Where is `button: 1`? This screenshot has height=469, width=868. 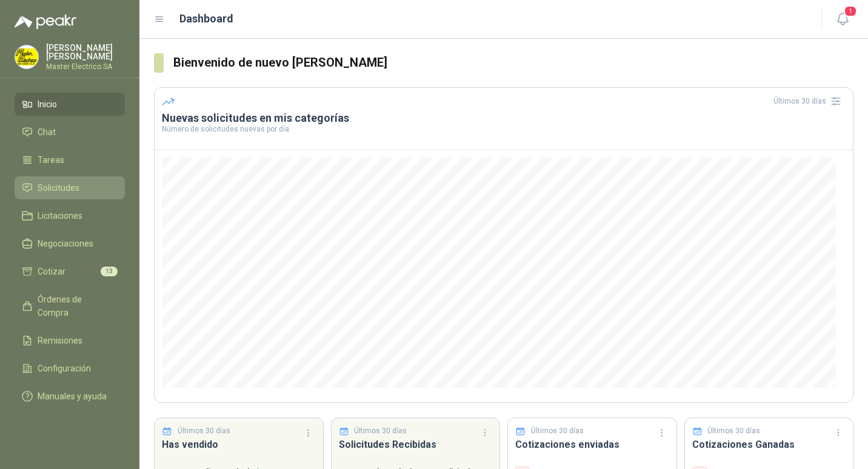 button: 1 is located at coordinates (843, 20).